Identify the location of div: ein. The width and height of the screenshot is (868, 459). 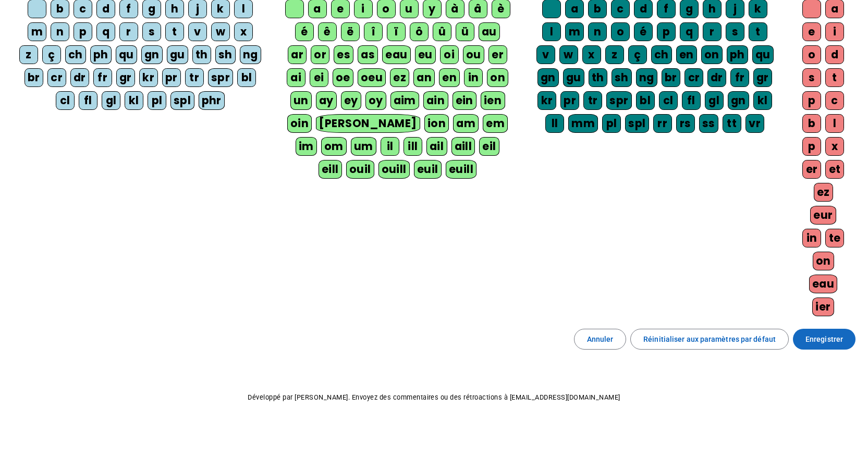
(465, 100).